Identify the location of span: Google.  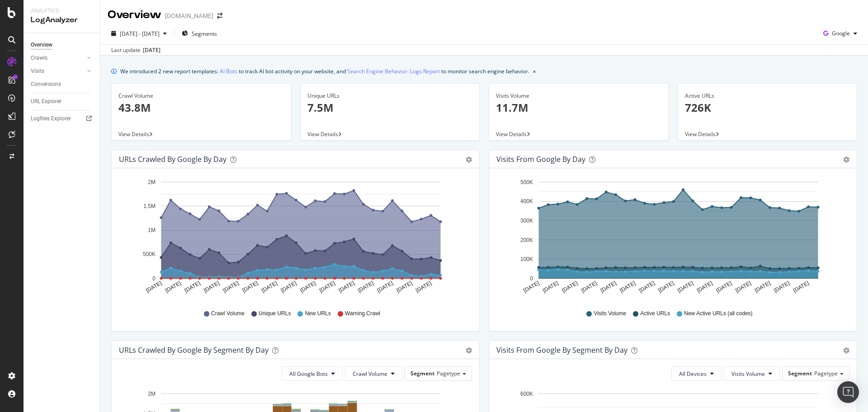
(841, 33).